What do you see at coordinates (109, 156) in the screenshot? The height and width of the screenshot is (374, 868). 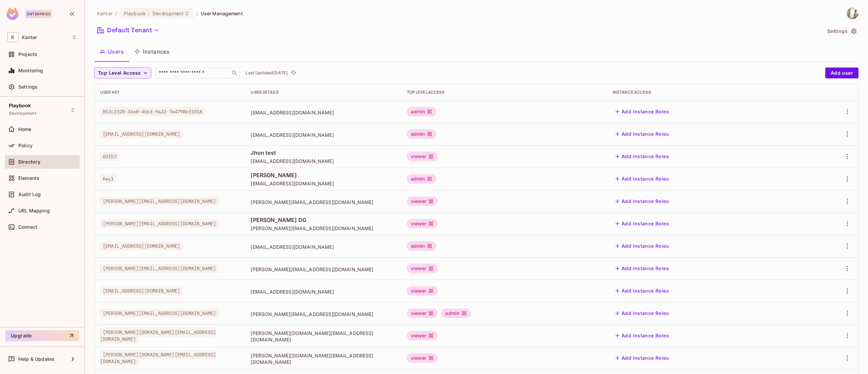 I see `span: UUID3` at bounding box center [109, 156].